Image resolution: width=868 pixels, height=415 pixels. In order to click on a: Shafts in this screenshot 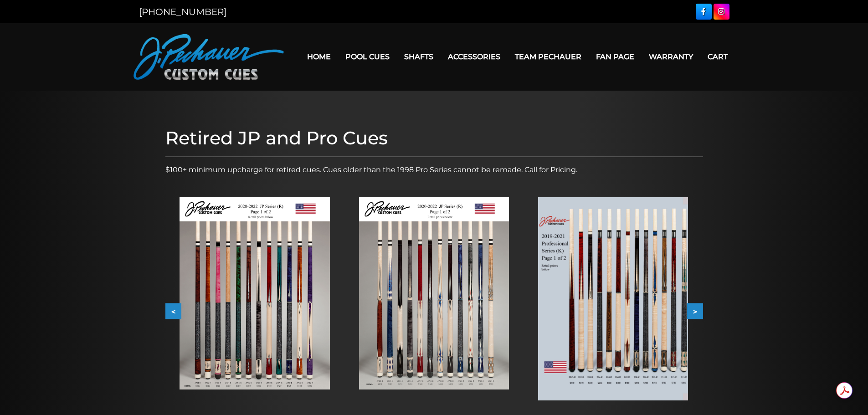, I will do `click(419, 56)`.